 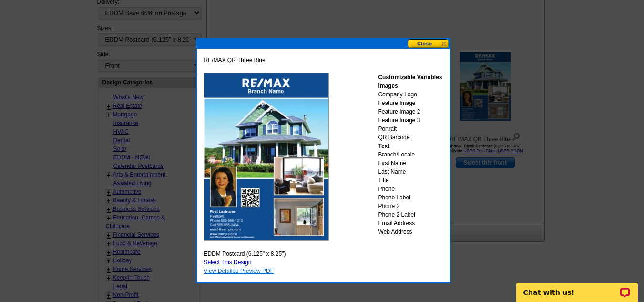 What do you see at coordinates (245, 254) in the screenshot?
I see `span: EDDM Postcard (6.125" x 8.25")` at bounding box center [245, 254].